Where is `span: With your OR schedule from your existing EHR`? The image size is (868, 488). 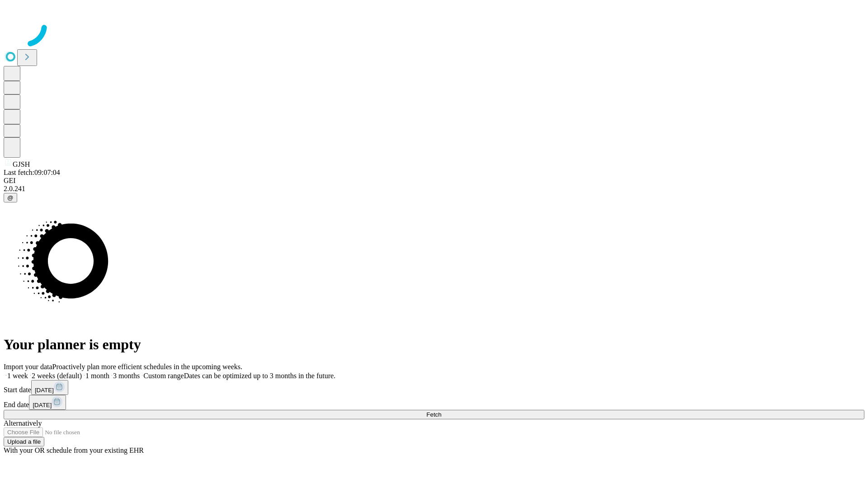
span: With your OR schedule from your existing EHR is located at coordinates (74, 450).